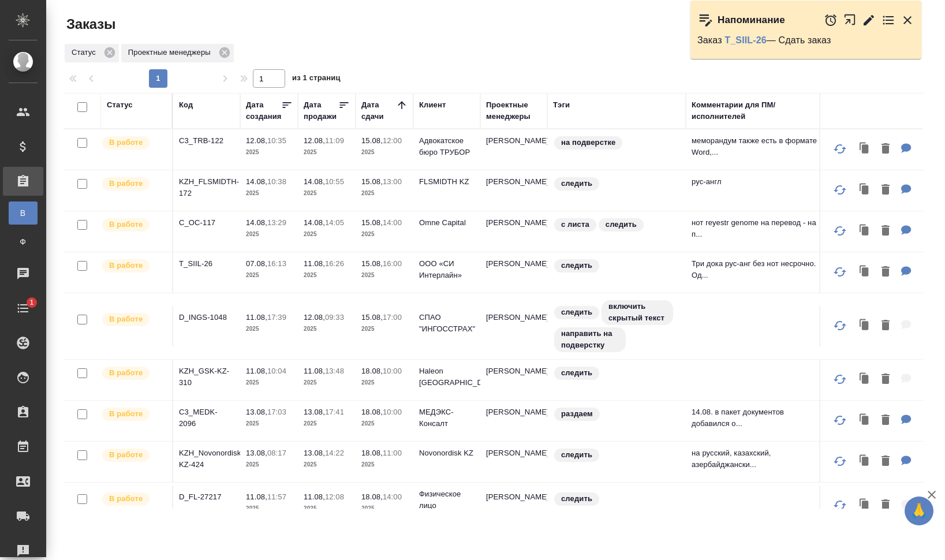 This screenshot has width=945, height=560. Describe the element at coordinates (590, 340) in the screenshot. I see `p: направить на подверстку` at that location.